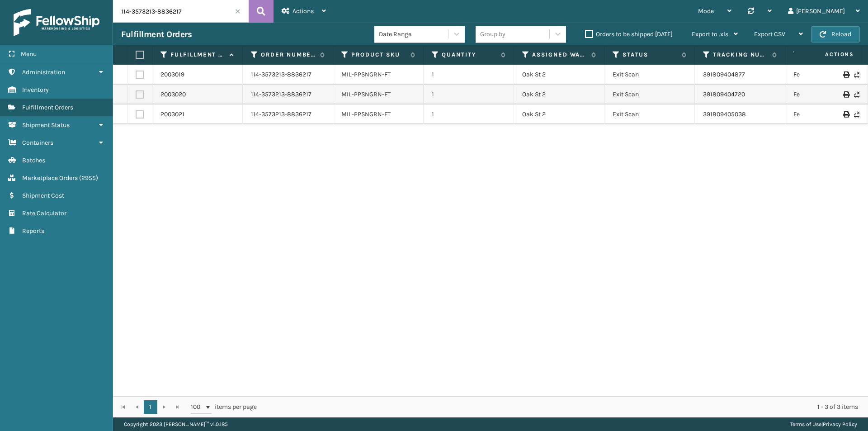  Describe the element at coordinates (378, 55) in the screenshot. I see `label: Product SKU` at that location.